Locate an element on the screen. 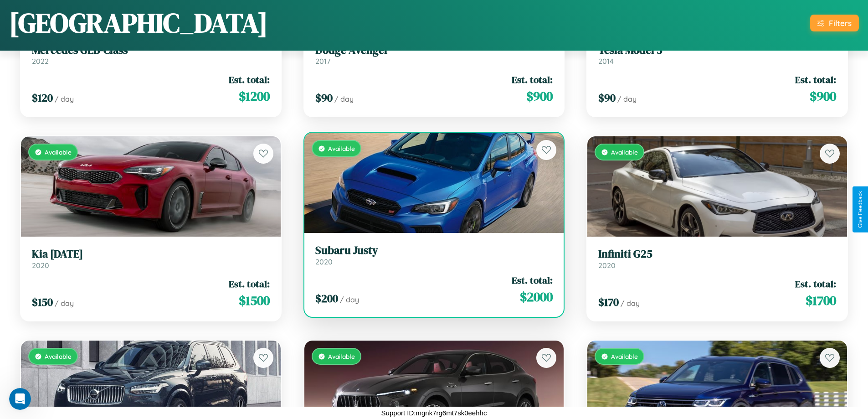  span: $ 1500 is located at coordinates (254, 301).